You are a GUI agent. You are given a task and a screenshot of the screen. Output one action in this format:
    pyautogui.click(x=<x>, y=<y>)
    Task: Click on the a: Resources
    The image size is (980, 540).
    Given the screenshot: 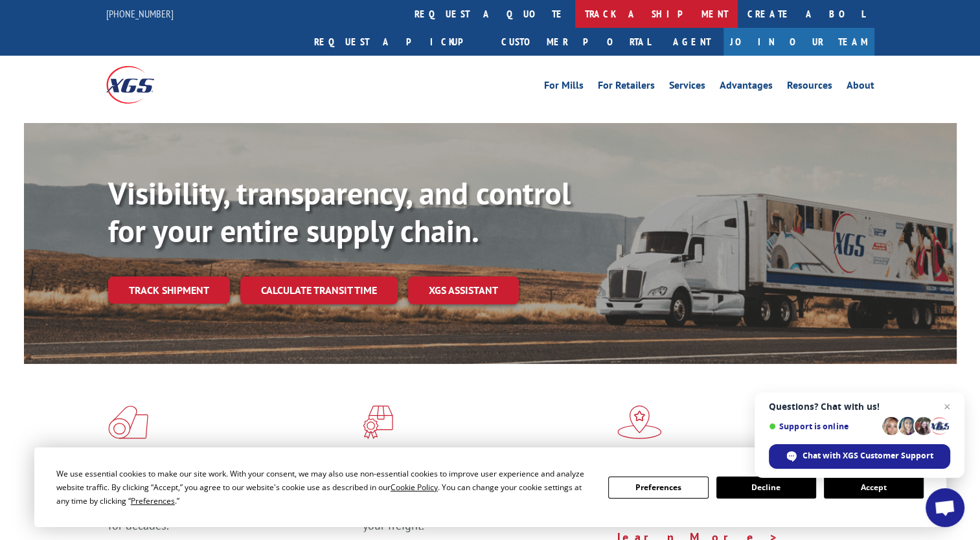 What is the action you would take?
    pyautogui.click(x=809, y=88)
    